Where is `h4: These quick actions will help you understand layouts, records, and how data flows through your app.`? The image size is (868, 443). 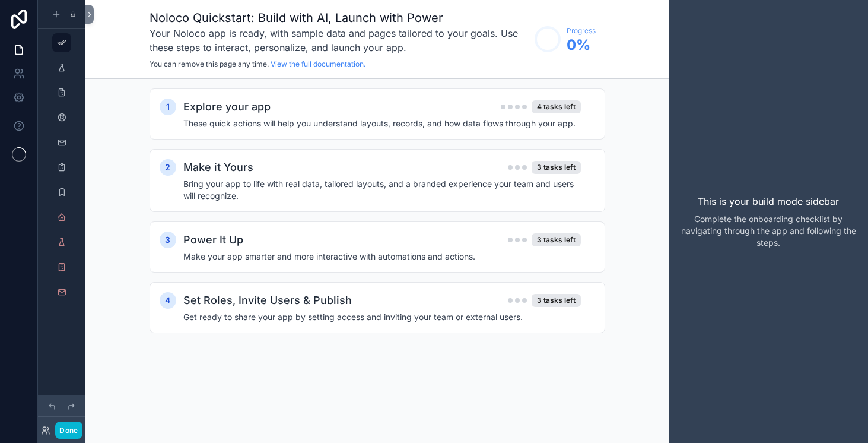
h4: These quick actions will help you understand layouts, records, and how data flows through your app. is located at coordinates (382, 124).